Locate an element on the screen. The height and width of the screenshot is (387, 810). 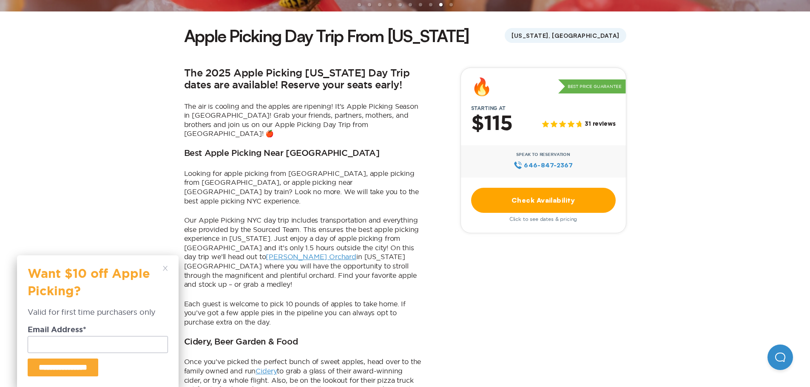
h2: $115 is located at coordinates (491, 124).